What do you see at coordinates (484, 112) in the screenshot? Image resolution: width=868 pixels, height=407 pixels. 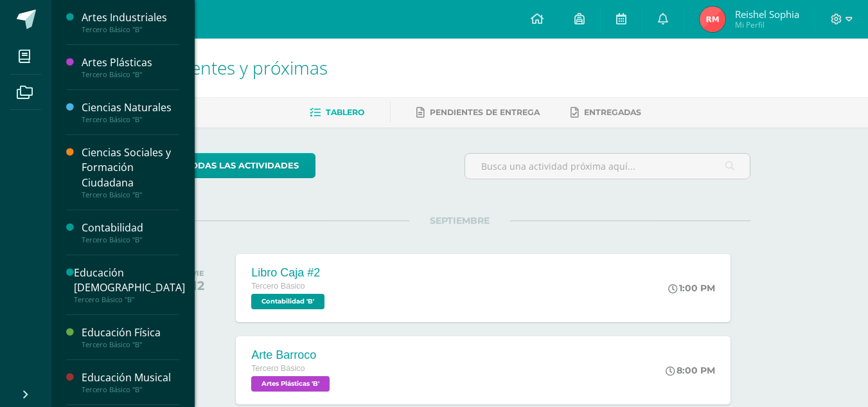 I see `span: Pendientes de entrega` at bounding box center [484, 112].